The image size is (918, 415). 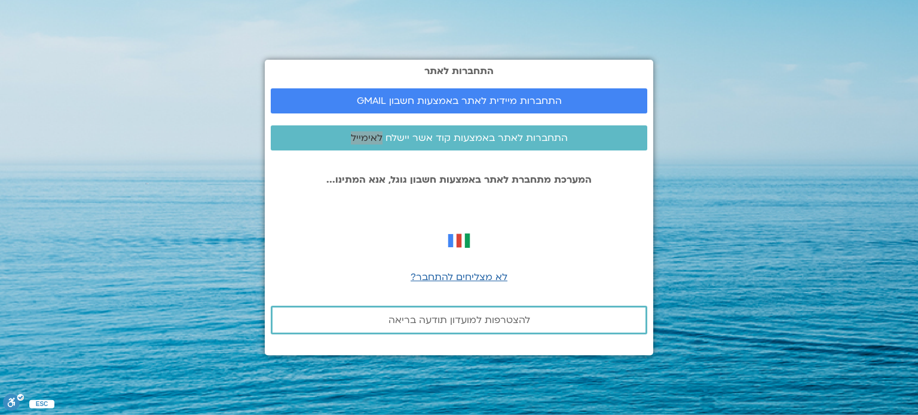 I want to click on a: התחברות לאתר באמצעות קוד אשר יישלח לאימייל, so click(x=459, y=138).